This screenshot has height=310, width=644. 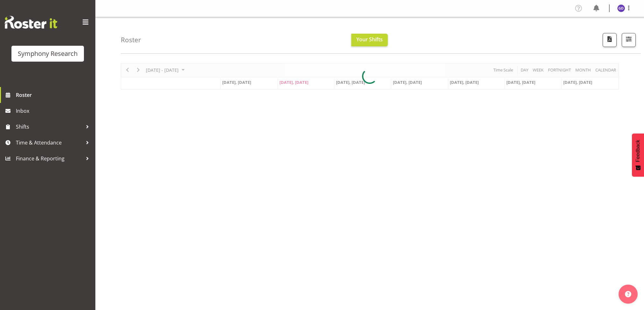 I want to click on span: Inbox, so click(x=54, y=111).